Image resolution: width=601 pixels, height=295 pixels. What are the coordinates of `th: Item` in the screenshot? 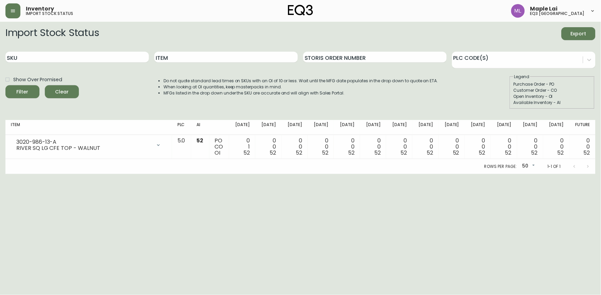 It's located at (89, 127).